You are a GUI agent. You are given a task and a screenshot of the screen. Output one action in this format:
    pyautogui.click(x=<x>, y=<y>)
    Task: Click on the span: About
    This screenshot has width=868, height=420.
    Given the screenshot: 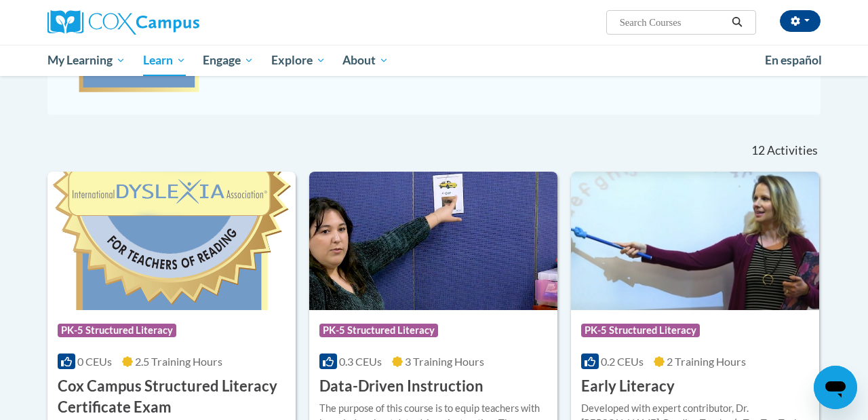 What is the action you would take?
    pyautogui.click(x=366, y=61)
    